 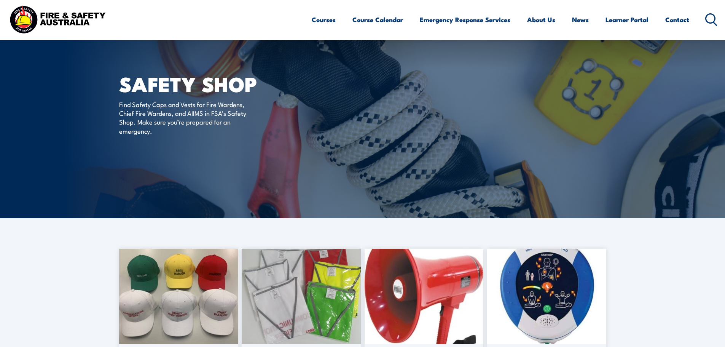 What do you see at coordinates (324, 19) in the screenshot?
I see `a: Courses` at bounding box center [324, 19].